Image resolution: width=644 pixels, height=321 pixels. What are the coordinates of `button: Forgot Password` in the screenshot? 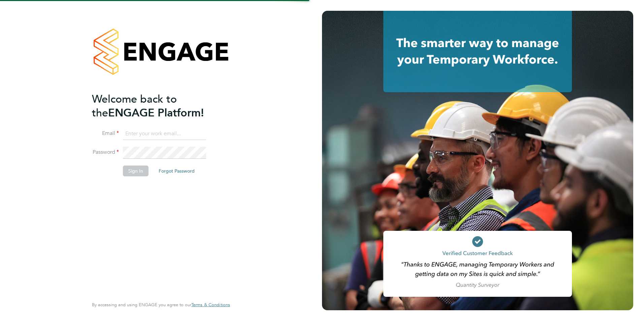 It's located at (176, 171).